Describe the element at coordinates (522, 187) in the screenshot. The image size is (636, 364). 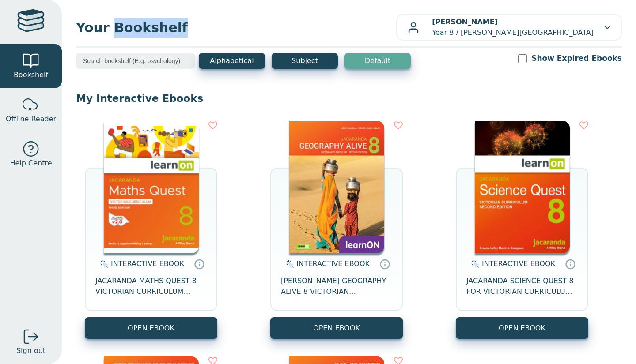
I see `img: fffb2005-5288-ea11-a992-0272d098c78b.png` at that location.